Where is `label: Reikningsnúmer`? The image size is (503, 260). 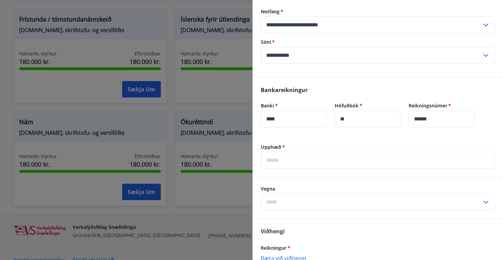
label: Reikningsnúmer is located at coordinates (441, 106).